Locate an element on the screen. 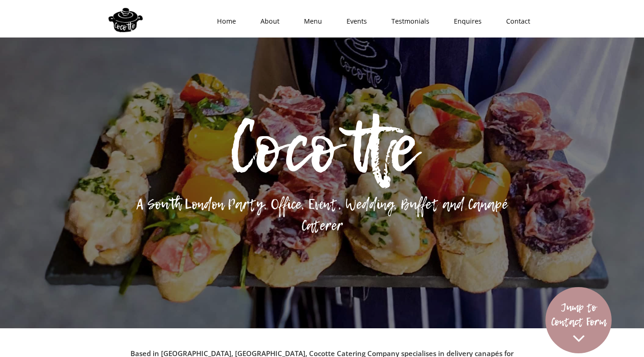 This screenshot has height=357, width=644. a: Home is located at coordinates (223, 21).